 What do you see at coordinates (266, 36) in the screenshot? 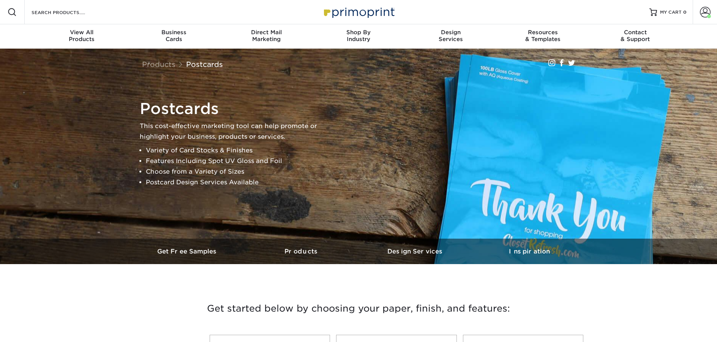
I see `div: Marketing` at bounding box center [266, 36].